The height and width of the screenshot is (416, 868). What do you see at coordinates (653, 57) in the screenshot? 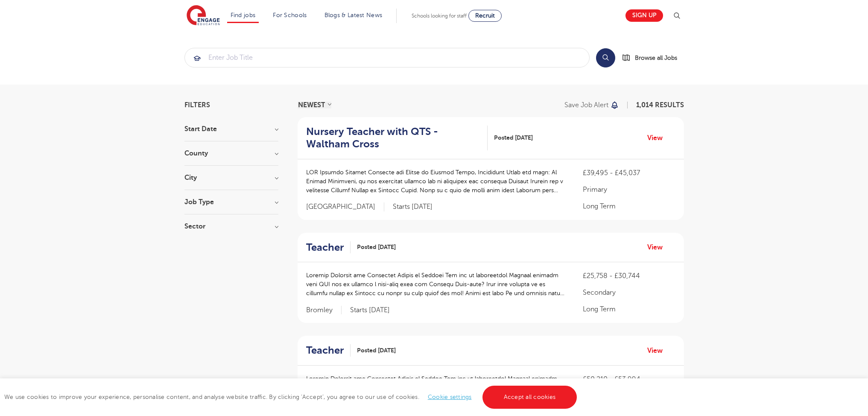
I see `a: Browse all Jobs` at bounding box center [653, 57].